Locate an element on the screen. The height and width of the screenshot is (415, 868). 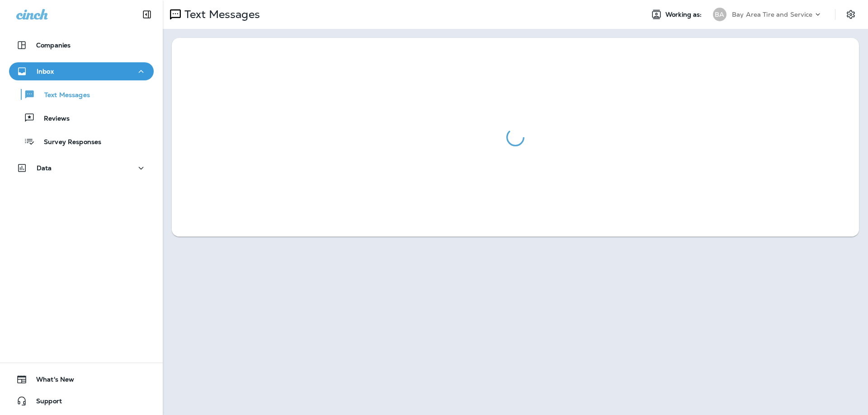
p: Companies is located at coordinates (53, 45).